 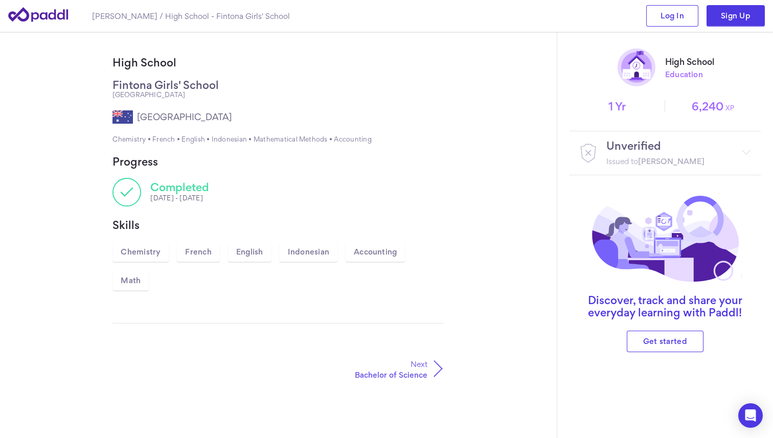 What do you see at coordinates (618, 106) in the screenshot?
I see `span: 1 Yr` at bounding box center [618, 106].